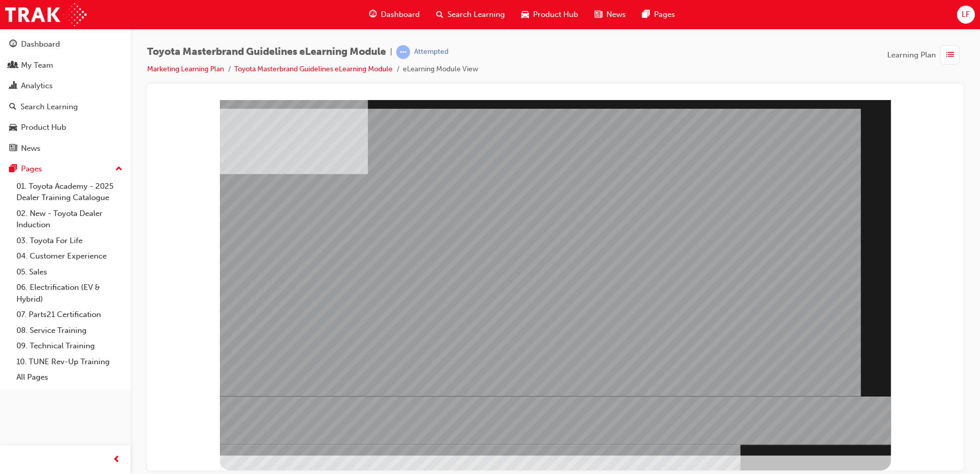  Describe the element at coordinates (69, 219) in the screenshot. I see `a: 02. New - Toyota Dealer Induction` at that location.